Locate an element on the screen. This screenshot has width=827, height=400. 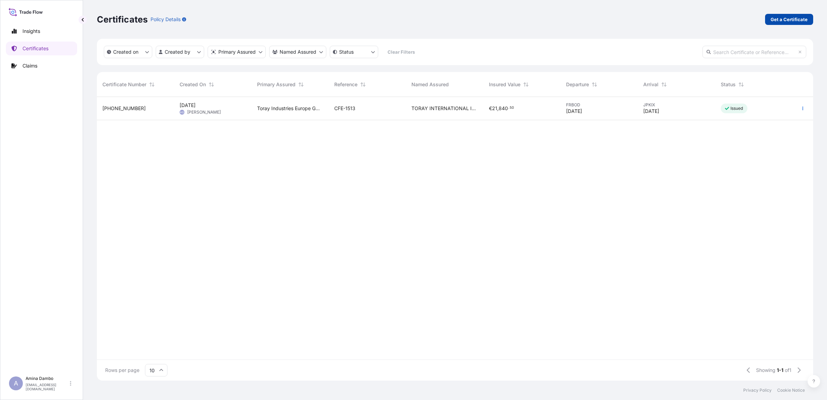
span: Reference is located at coordinates (346, 84).